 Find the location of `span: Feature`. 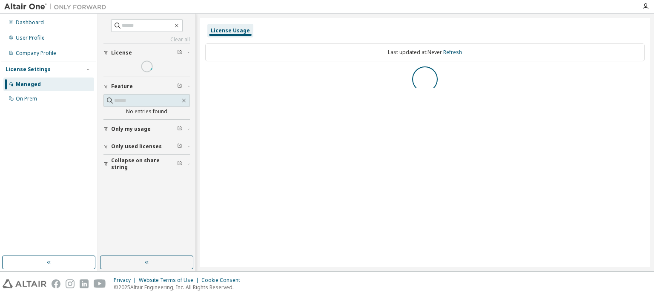

span: Feature is located at coordinates (122, 86).